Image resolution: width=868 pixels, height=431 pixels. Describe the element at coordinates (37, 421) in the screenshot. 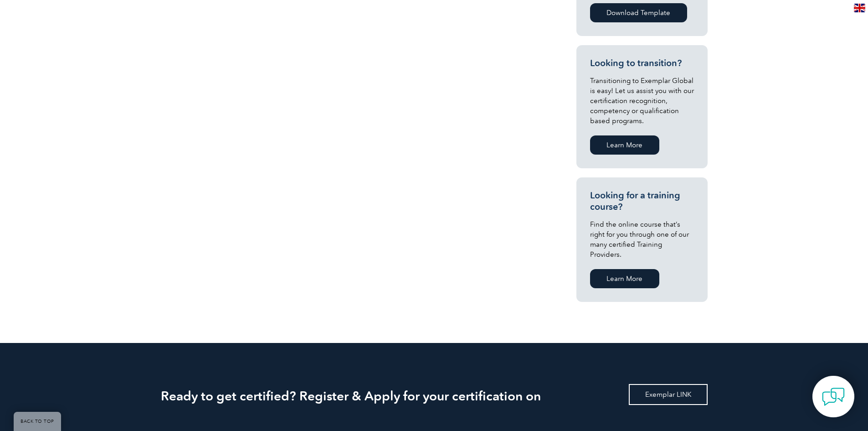

I see `a: BACK TO TOP` at that location.